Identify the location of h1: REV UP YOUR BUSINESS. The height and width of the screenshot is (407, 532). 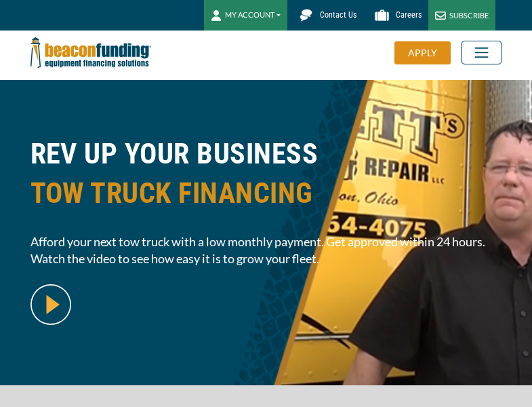
(267, 178).